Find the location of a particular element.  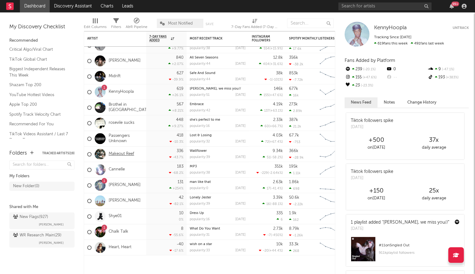

div: popularity: 32 is located at coordinates (200, 141).